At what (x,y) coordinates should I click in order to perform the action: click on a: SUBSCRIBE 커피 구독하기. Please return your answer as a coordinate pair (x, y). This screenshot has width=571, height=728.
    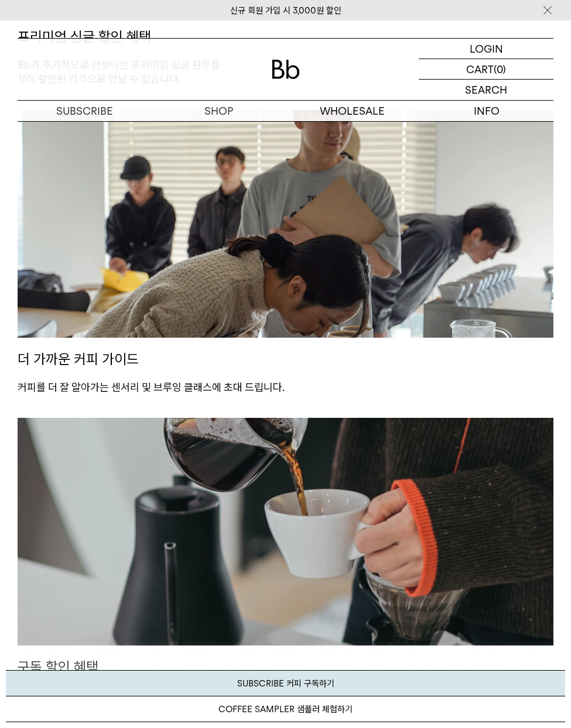
    Looking at the image, I should click on (285, 683).